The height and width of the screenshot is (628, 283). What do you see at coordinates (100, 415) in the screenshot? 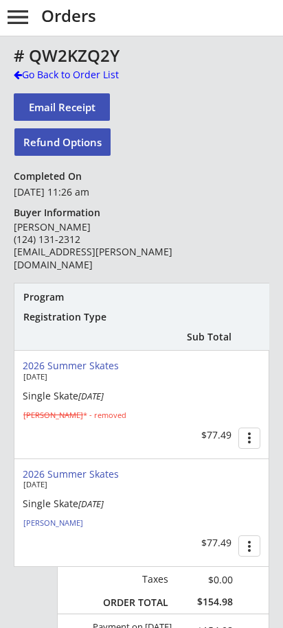
I see `div: Removed` at bounding box center [100, 415].